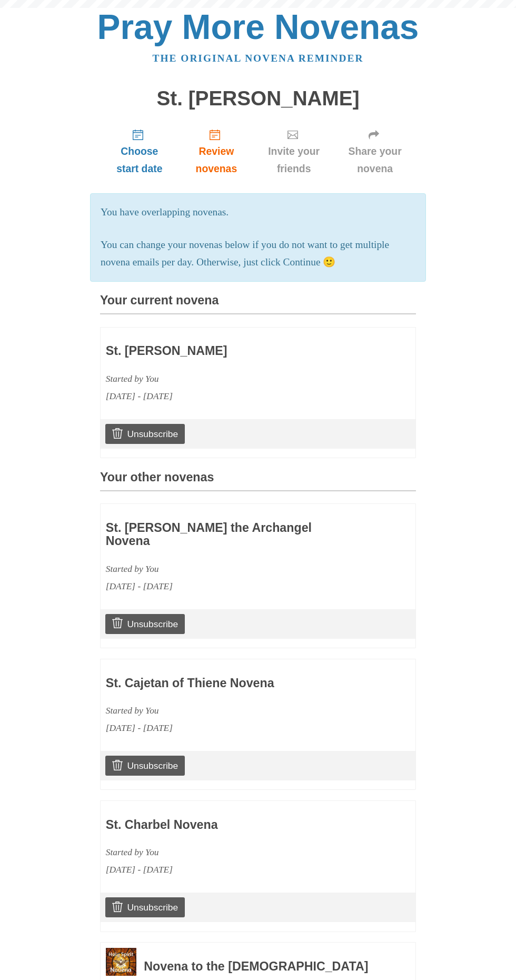  Describe the element at coordinates (121, 962) in the screenshot. I see `img: Novena image` at that location.